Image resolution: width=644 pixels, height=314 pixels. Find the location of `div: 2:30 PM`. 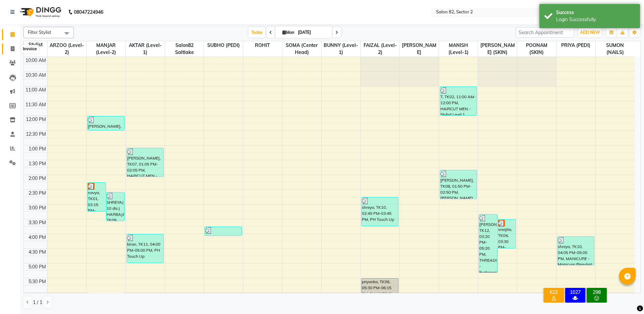

div: 2:30 PM is located at coordinates (37, 193).